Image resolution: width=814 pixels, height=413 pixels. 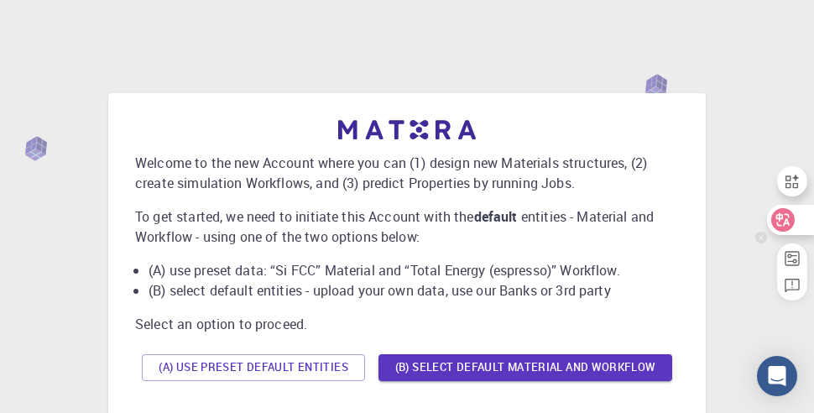 What do you see at coordinates (407, 324) in the screenshot?
I see `p: Select an option to proceed.` at bounding box center [407, 324].